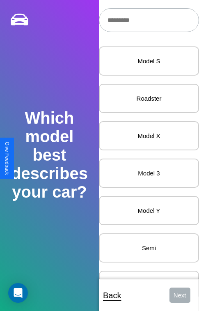 The image size is (199, 311). I want to click on p: Model S, so click(149, 61).